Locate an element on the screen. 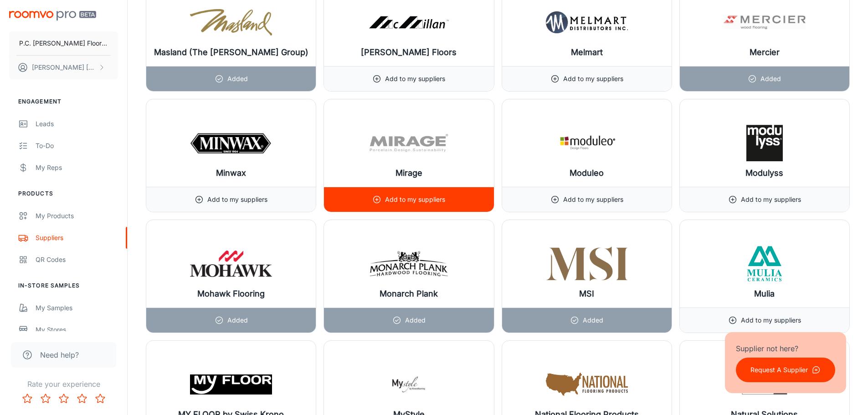 The height and width of the screenshot is (415, 868). p: Supplier not here? is located at coordinates (785, 349).